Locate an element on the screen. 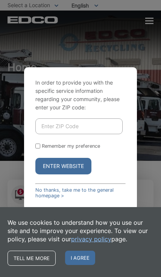  button: Enter Website is located at coordinates (63, 166).